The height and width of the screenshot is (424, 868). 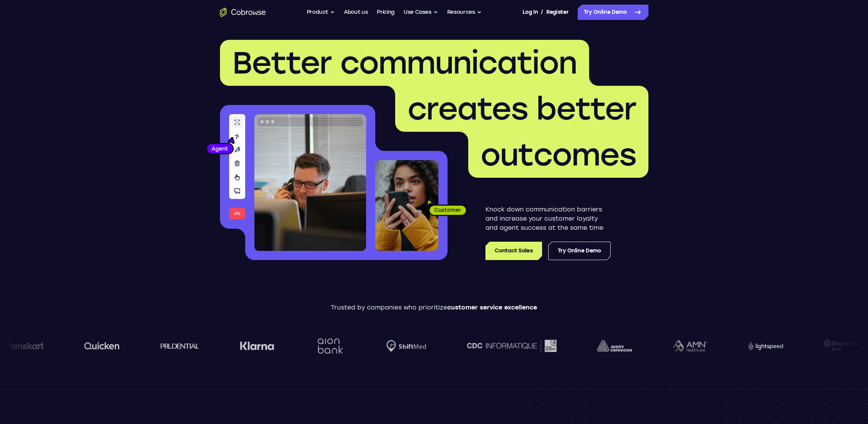 What do you see at coordinates (557, 12) in the screenshot?
I see `a: Register` at bounding box center [557, 12].